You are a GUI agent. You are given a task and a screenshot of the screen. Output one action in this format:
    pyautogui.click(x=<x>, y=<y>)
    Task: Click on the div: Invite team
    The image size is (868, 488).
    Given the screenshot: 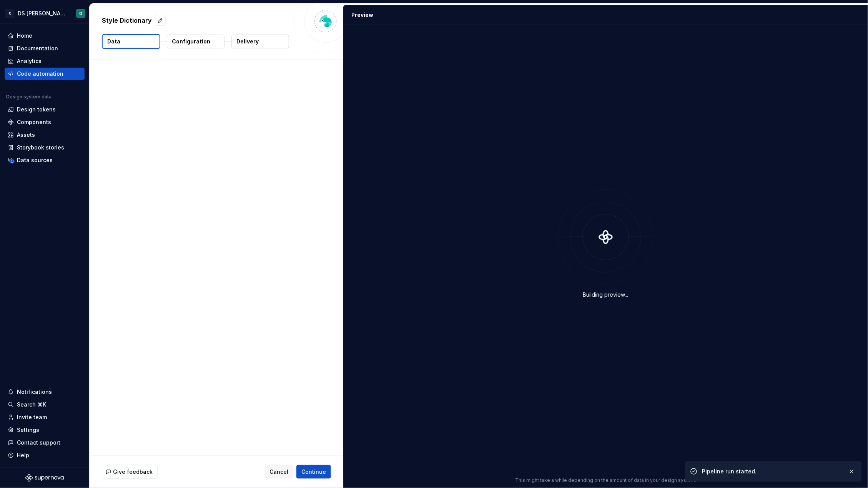 What is the action you would take?
    pyautogui.click(x=31, y=417)
    